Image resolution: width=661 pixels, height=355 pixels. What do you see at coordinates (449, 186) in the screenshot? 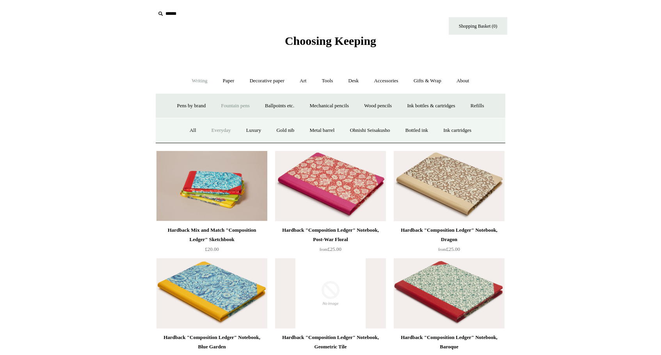
I see `img: Hardback "Composition Ledger" Notebook, Dragon` at bounding box center [449, 186].